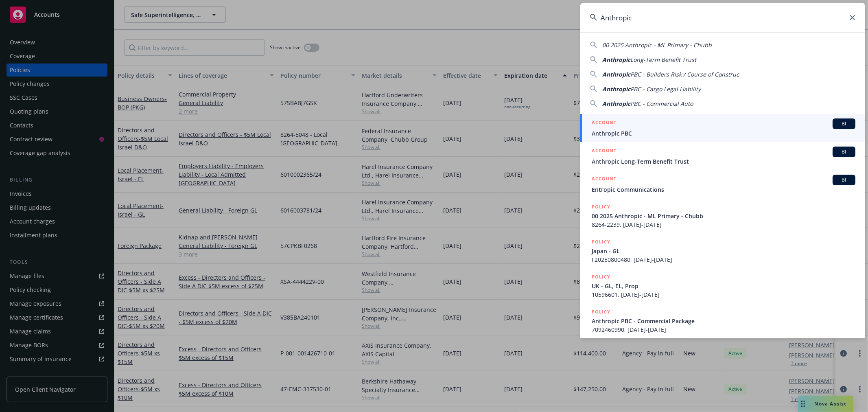  I want to click on a: ACCOUNTBIAnthropic PBC, so click(722, 128).